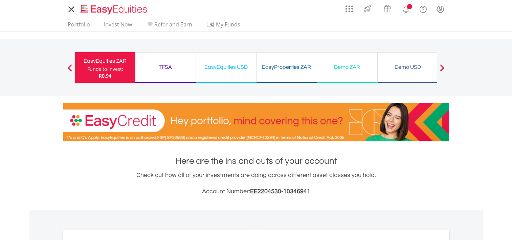 Image resolution: width=512 pixels, height=240 pixels. I want to click on img: grid-menu-icon.svg, so click(349, 9).